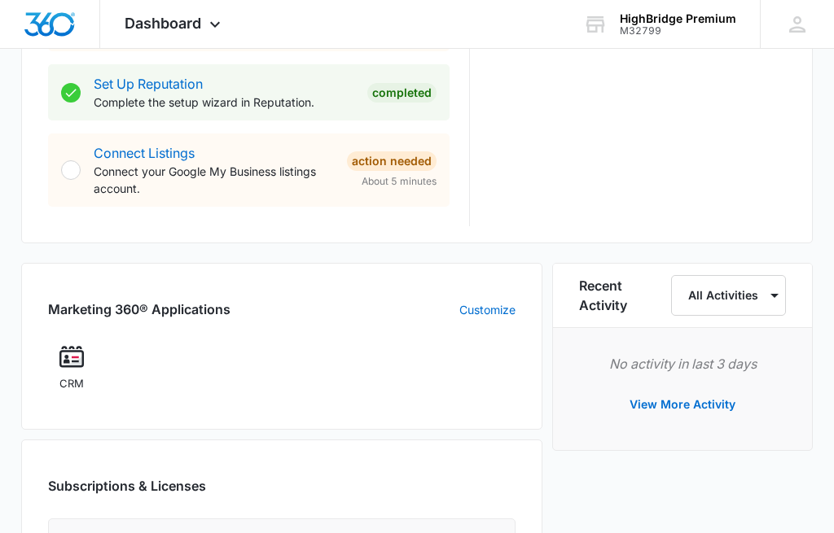 Image resolution: width=834 pixels, height=533 pixels. Describe the element at coordinates (728, 296) in the screenshot. I see `button: All Activities` at that location.